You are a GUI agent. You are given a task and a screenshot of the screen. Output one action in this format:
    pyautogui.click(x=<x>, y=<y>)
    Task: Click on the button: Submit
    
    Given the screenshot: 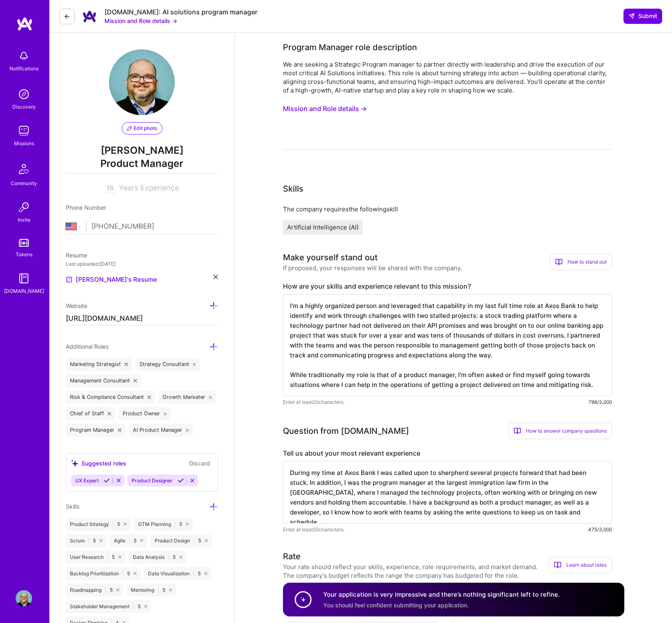 What is the action you would take?
    pyautogui.click(x=643, y=16)
    